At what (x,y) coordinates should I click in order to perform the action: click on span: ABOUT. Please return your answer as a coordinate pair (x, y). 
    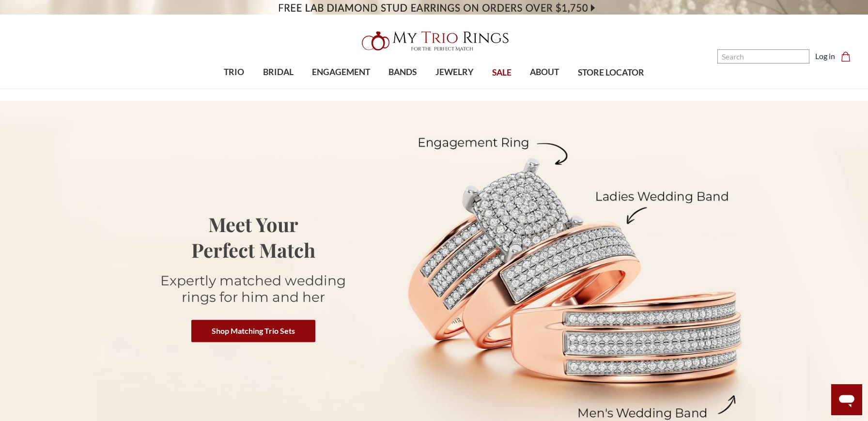
    Looking at the image, I should click on (544, 73).